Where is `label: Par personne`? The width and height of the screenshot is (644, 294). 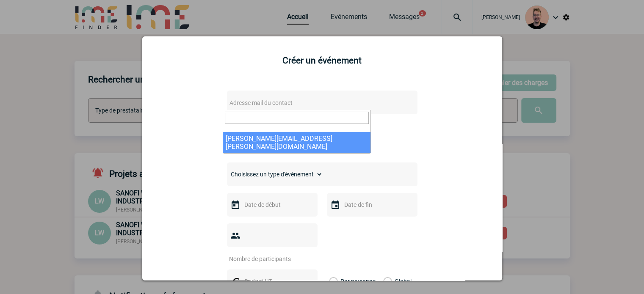 label: Par personne is located at coordinates (334, 282).